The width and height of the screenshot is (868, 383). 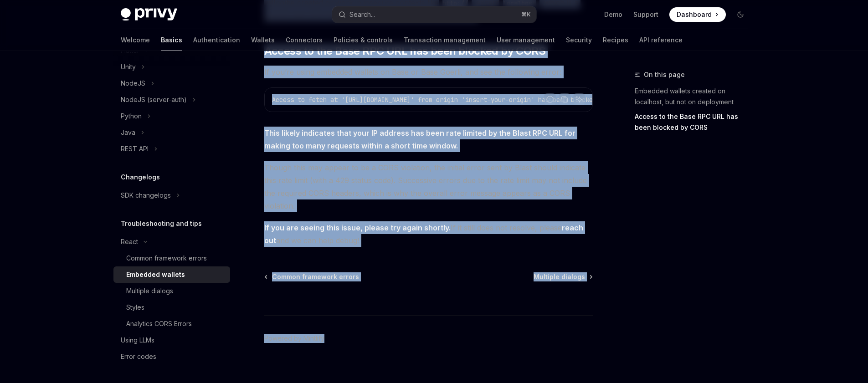 I want to click on div: Python, so click(x=131, y=116).